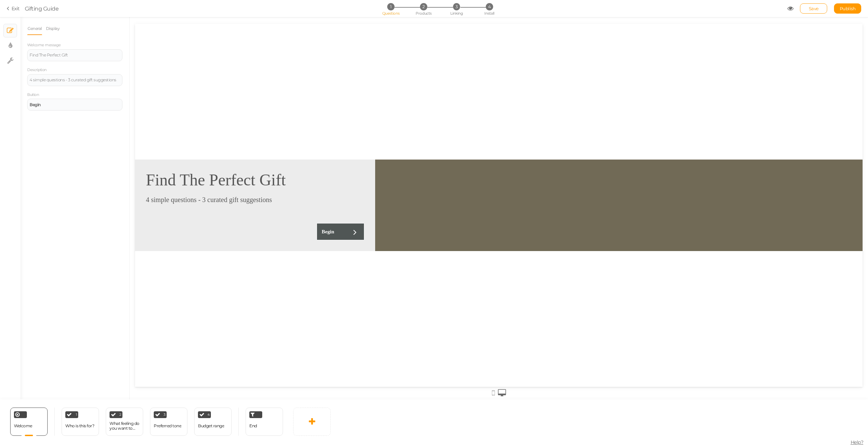 The image size is (868, 447). What do you see at coordinates (13, 8) in the screenshot?
I see `a: Exit` at bounding box center [13, 8].